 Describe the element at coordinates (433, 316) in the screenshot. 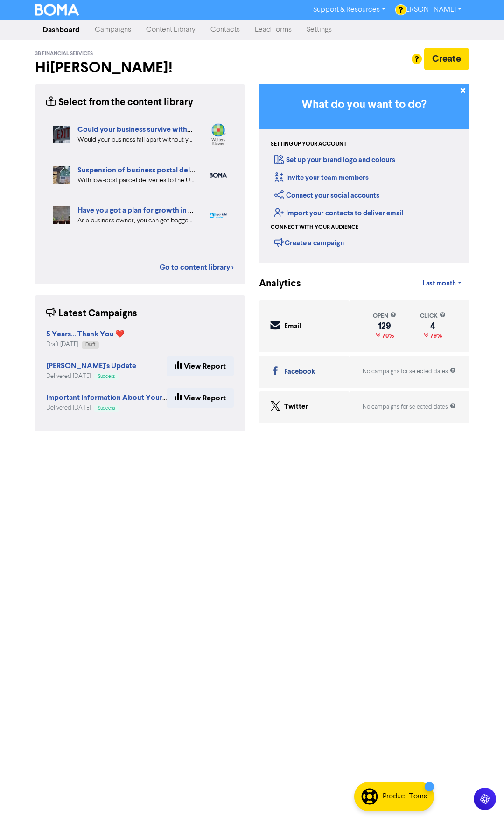

I see `div: click` at that location.